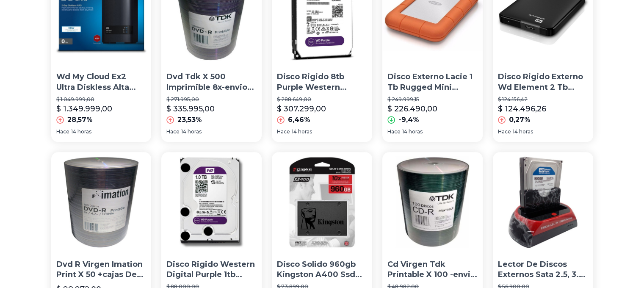  I want to click on p: Dvd R Virgen Imation Print X 50 +cajas De 14 Mm Envio Gratis, so click(101, 270).